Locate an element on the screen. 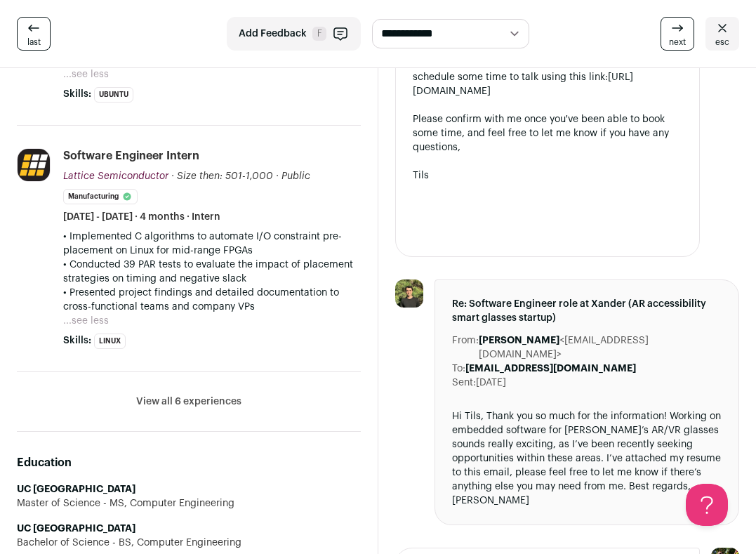  li: Ubuntu is located at coordinates (114, 95).